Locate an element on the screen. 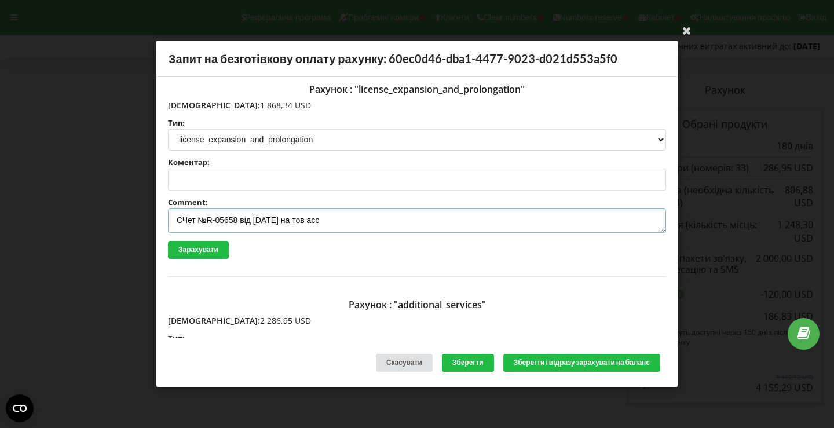 Image resolution: width=834 pixels, height=428 pixels. p: 2 286,95 USD is located at coordinates (417, 321).